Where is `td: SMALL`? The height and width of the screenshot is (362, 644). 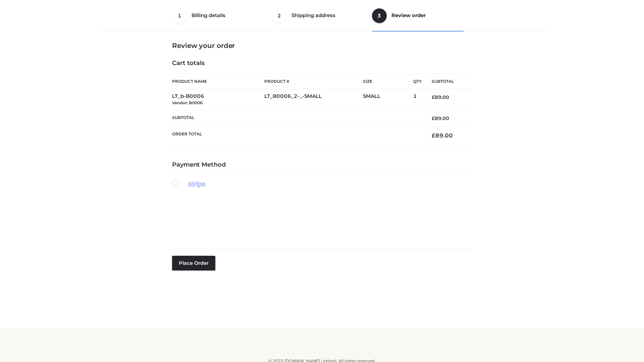
td: SMALL is located at coordinates (388, 99).